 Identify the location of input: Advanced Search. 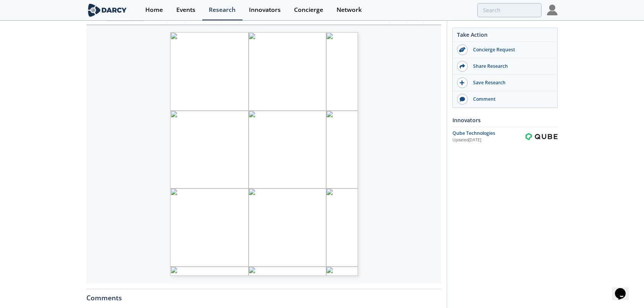
(509, 10).